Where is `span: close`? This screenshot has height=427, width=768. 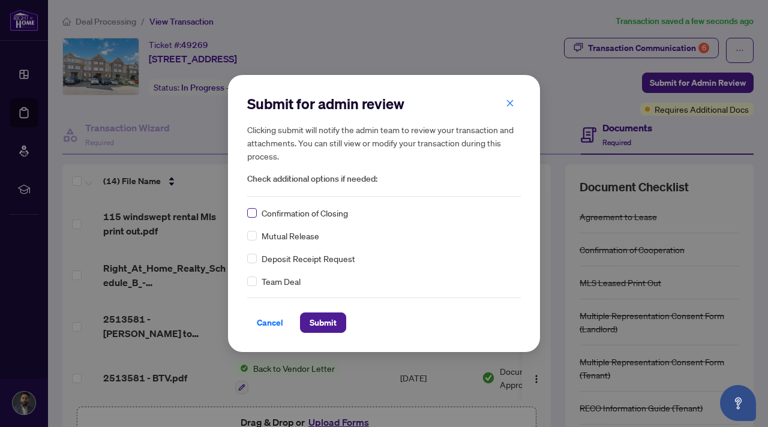
span: close is located at coordinates (510, 103).